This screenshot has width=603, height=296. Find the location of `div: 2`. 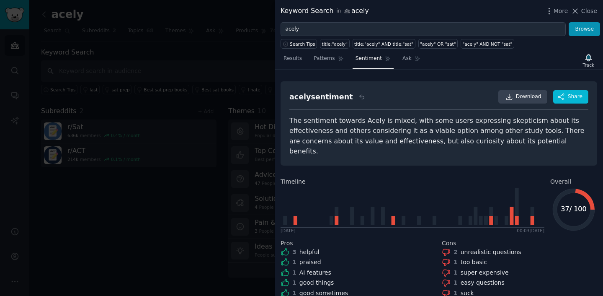

div: 2 is located at coordinates (456, 252).